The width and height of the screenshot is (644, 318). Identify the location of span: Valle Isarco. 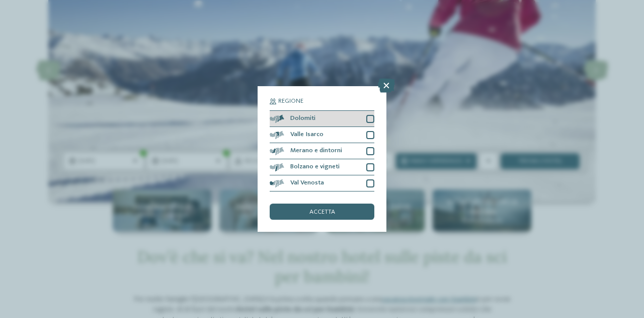
(307, 135).